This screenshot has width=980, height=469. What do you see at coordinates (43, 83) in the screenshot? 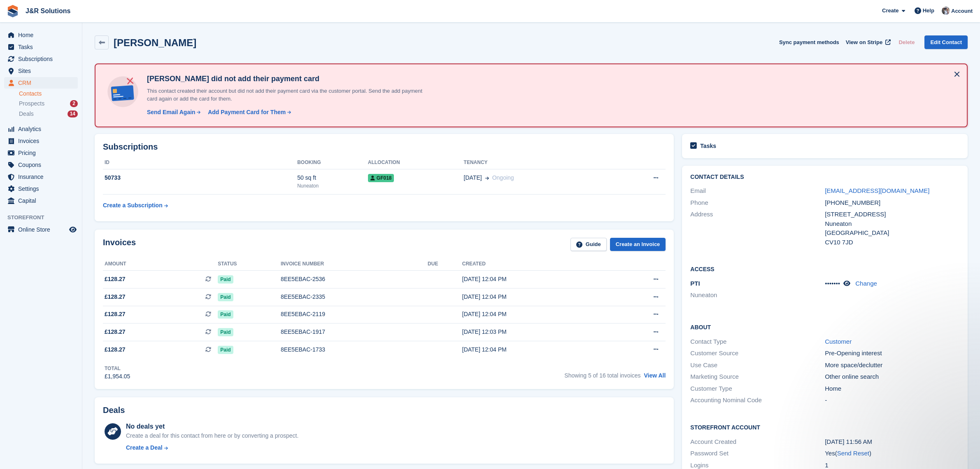
I see `span: CRM` at bounding box center [43, 83].